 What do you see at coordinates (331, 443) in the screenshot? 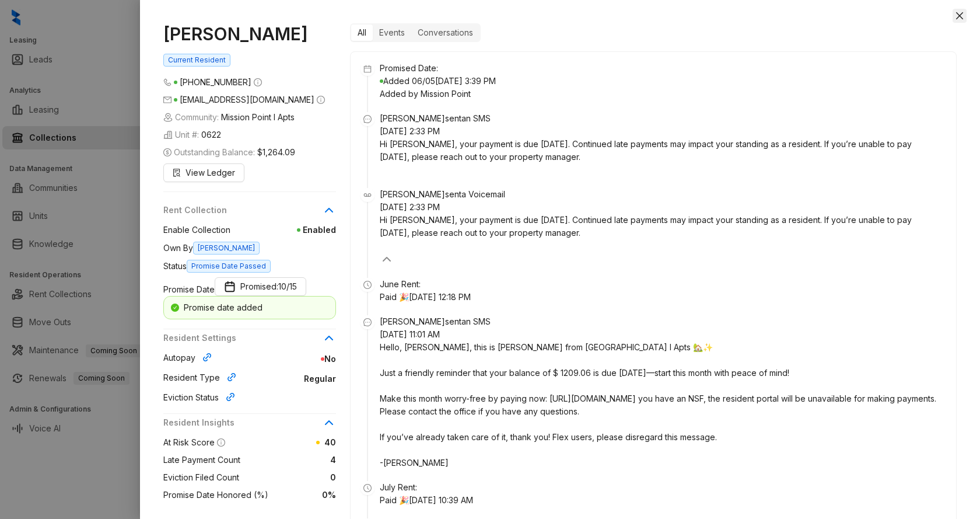
I see `span: 40` at bounding box center [331, 443].